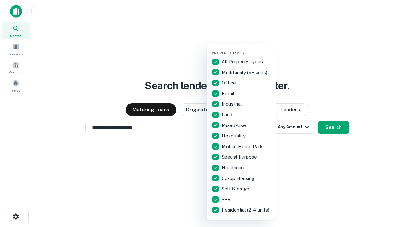 The width and height of the screenshot is (403, 227). What do you see at coordinates (234, 125) in the screenshot?
I see `p: Mixed-Use` at bounding box center [234, 125].